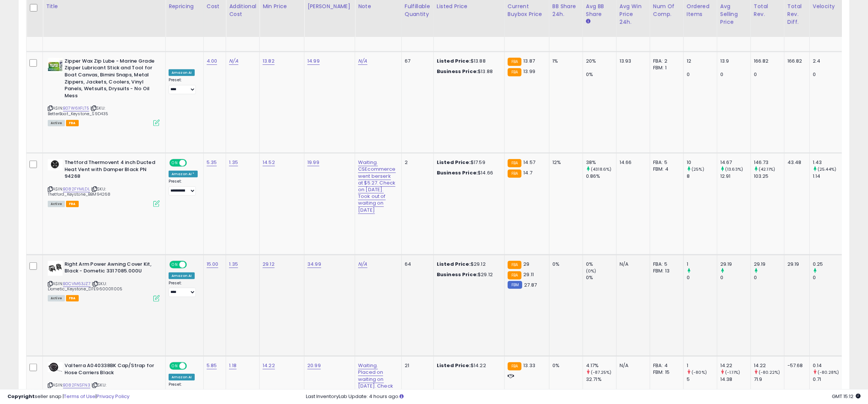 The width and height of the screenshot is (868, 404). I want to click on small: (13.63%), so click(734, 169).